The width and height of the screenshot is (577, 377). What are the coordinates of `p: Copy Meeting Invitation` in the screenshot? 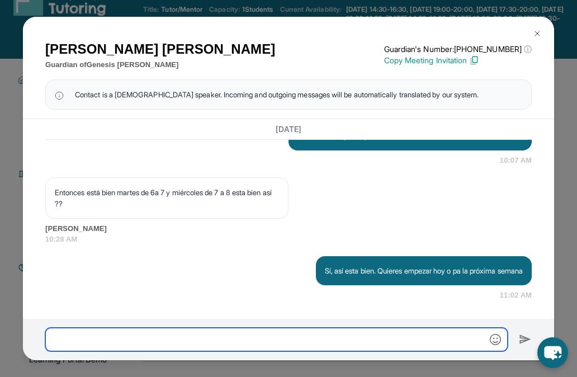 It's located at (458, 60).